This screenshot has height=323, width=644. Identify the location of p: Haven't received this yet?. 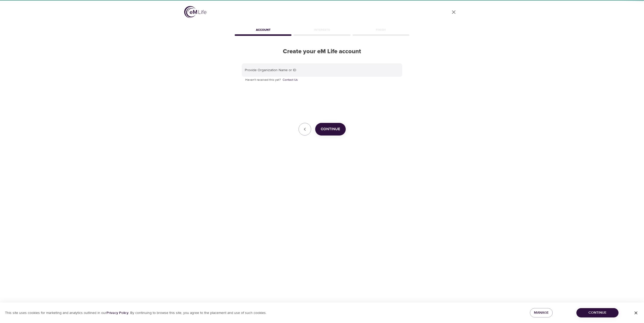
(322, 80).